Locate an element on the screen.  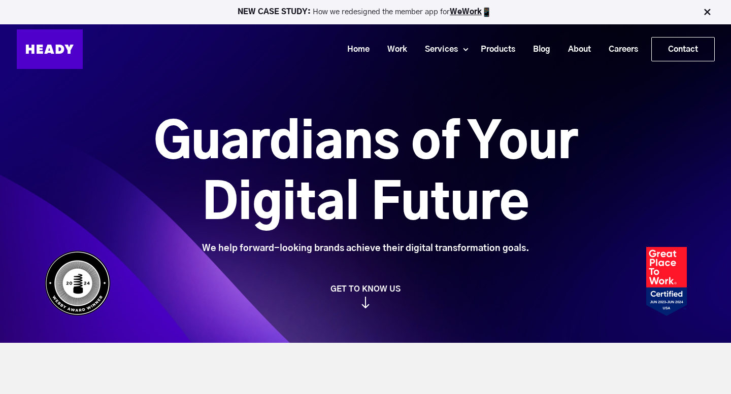
img: Heady_WebbyAward_Winner-4 is located at coordinates (78, 283).